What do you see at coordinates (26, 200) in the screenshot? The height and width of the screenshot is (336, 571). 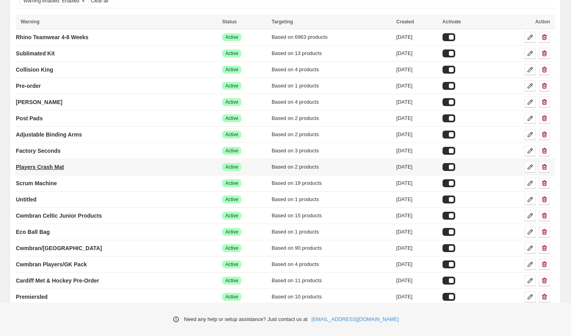 I see `p: Untitled` at bounding box center [26, 200].